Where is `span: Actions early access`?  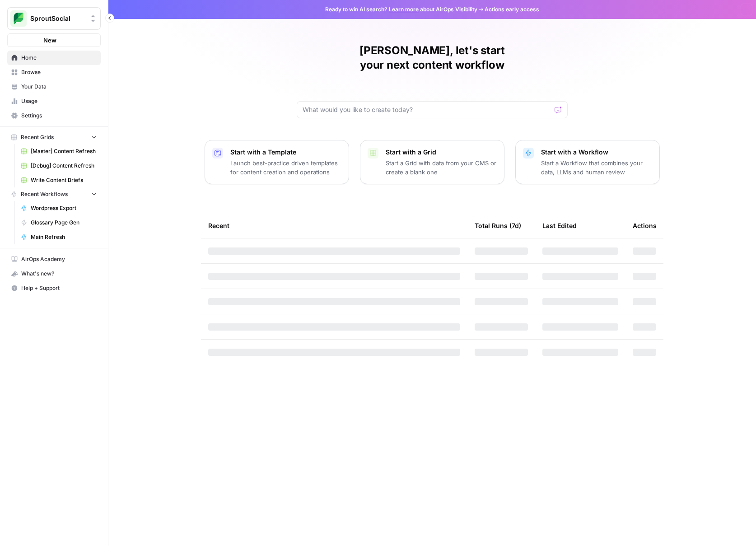 span: Actions early access is located at coordinates (512, 9).